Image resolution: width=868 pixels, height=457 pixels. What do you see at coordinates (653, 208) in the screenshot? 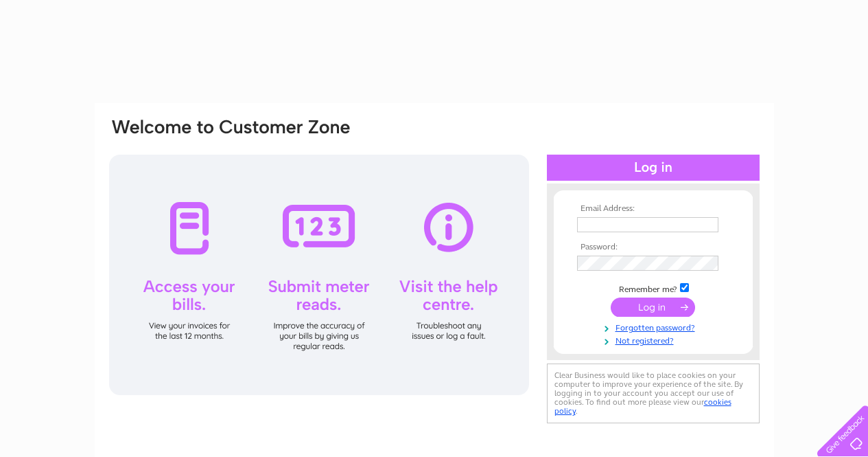
I see `th: Email Address:` at bounding box center [653, 208].